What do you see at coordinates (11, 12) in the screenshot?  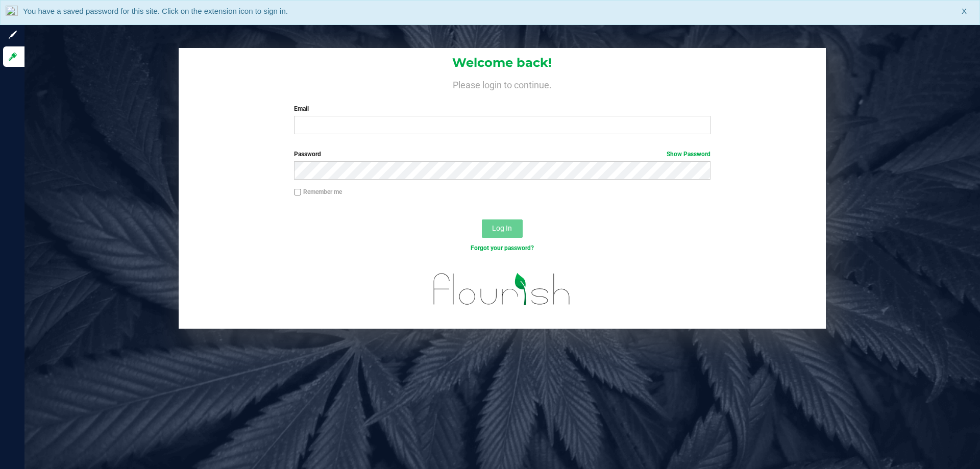 I see `img: notLoggedInIcon.png` at bounding box center [11, 12].